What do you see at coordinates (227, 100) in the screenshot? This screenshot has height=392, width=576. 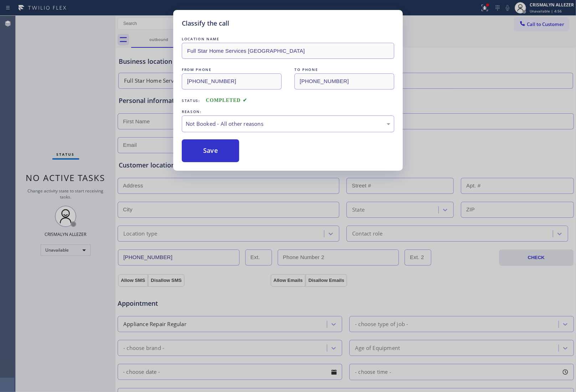 I see `span: COMPLETED` at bounding box center [227, 100].